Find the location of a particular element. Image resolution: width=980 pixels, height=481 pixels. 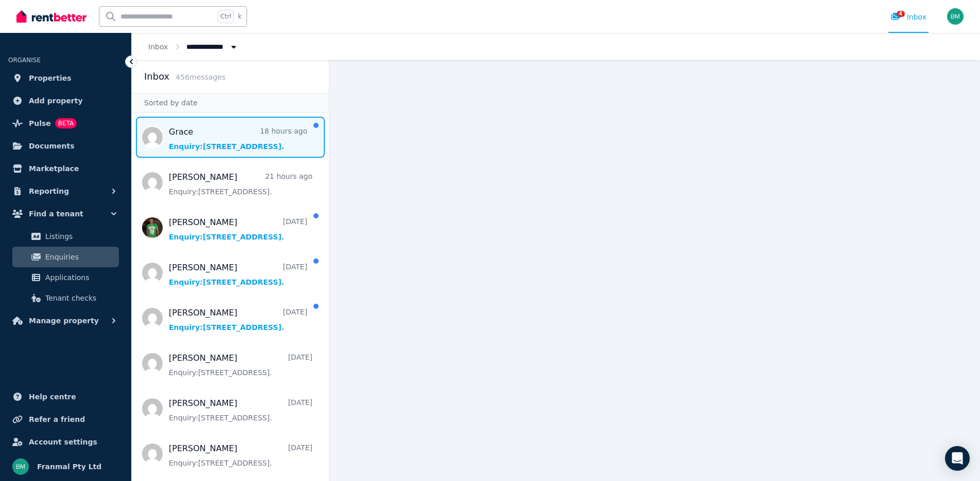

div: Open Intercom Messenger is located at coordinates (957, 458).